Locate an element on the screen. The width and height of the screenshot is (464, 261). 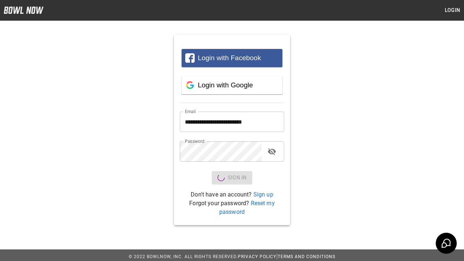
button: Login with Google is located at coordinates (232, 85).